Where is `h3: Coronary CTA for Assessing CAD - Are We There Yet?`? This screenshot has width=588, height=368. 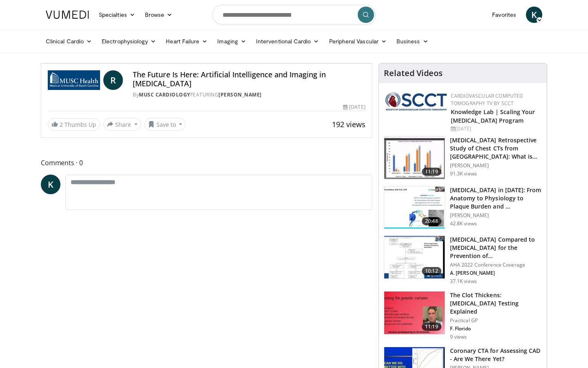
h3: Coronary CTA for Assessing CAD - Are We There Yet? is located at coordinates (496, 355).